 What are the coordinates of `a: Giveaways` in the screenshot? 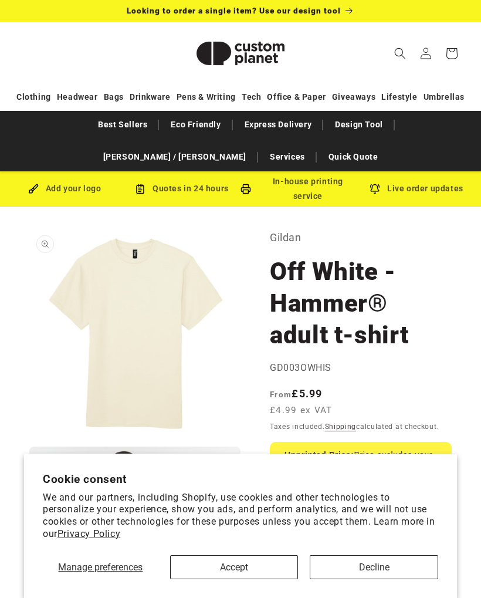 It's located at (354, 97).